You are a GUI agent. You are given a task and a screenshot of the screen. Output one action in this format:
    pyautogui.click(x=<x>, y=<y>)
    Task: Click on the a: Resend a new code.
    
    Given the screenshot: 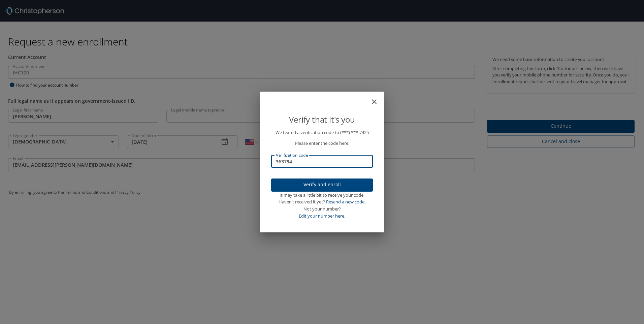 What is the action you would take?
    pyautogui.click(x=346, y=202)
    